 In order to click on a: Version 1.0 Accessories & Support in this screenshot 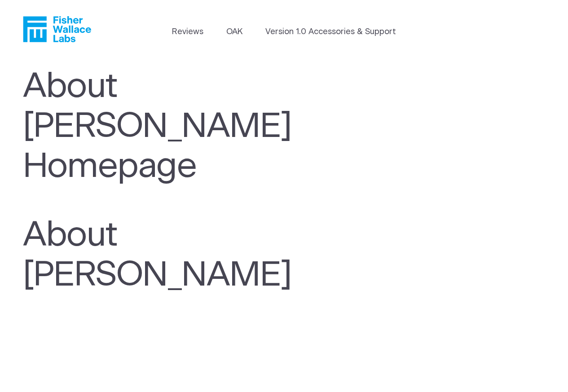, I will do `click(330, 32)`.